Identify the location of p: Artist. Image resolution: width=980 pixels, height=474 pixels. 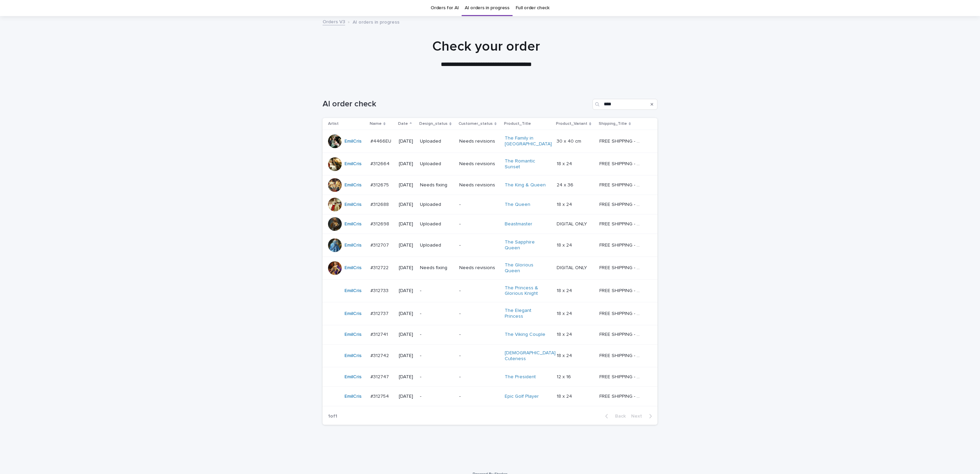
(333, 123).